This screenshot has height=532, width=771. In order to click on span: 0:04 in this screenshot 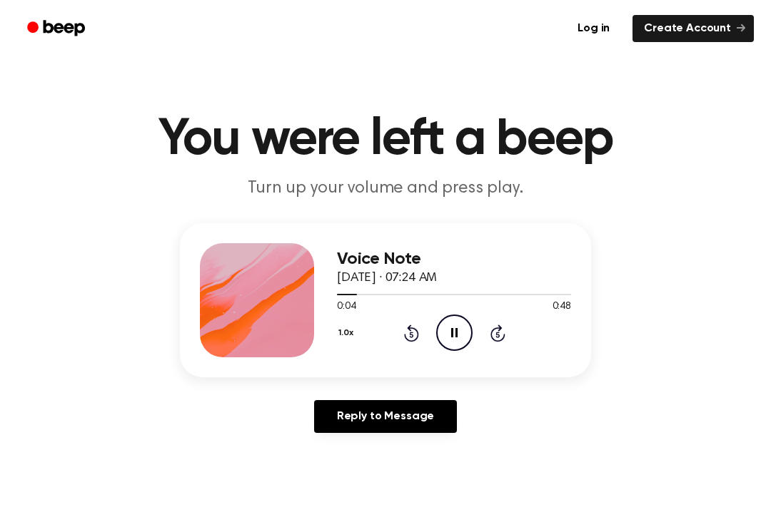, I will do `click(346, 307)`.